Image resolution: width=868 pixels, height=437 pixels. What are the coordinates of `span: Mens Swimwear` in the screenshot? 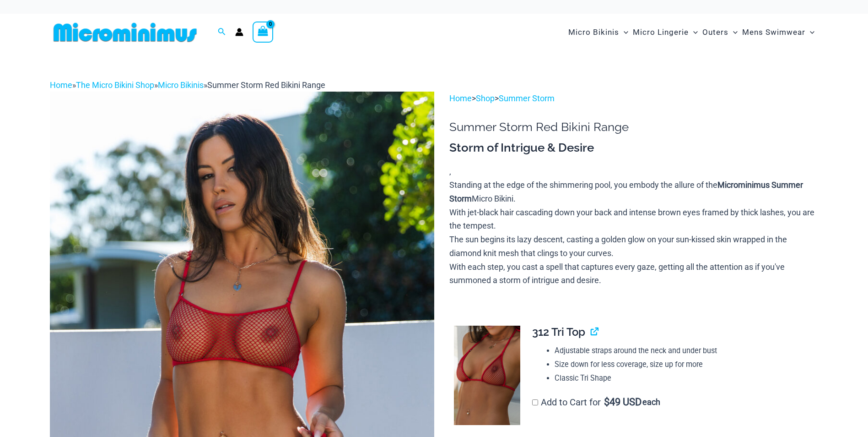 It's located at (774, 32).